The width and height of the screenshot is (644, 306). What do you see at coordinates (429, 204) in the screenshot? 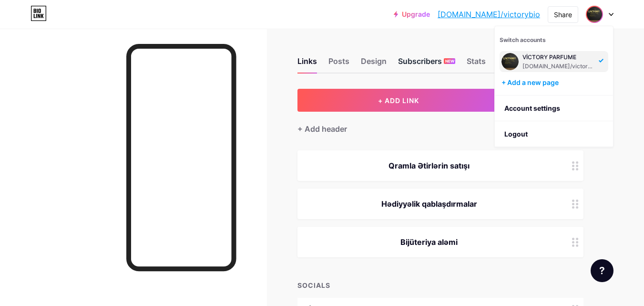
I see `div: Hədiyyəlik qablaşdırmalar` at bounding box center [429, 204].